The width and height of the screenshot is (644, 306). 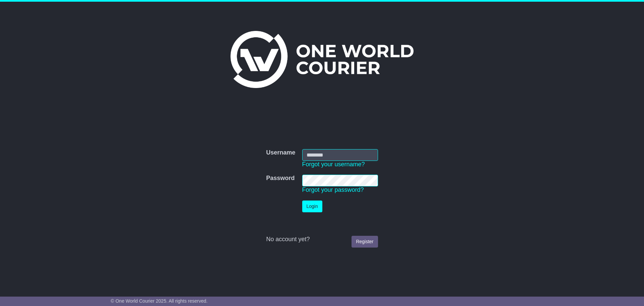 What do you see at coordinates (322, 239) in the screenshot?
I see `div: No account yet?` at bounding box center [322, 239].